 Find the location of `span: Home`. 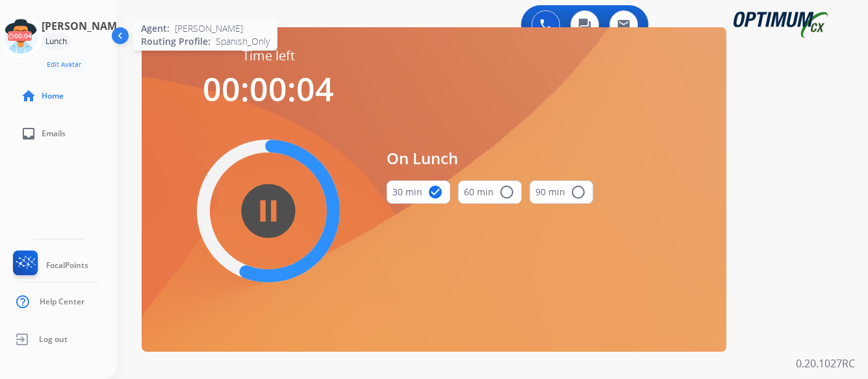

span: Home is located at coordinates (52, 96).